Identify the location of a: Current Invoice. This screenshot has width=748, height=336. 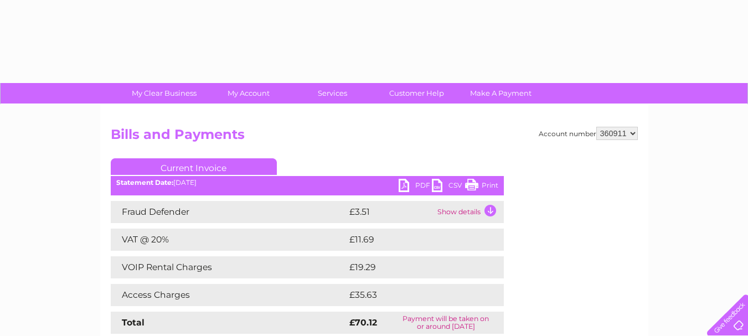
(194, 167).